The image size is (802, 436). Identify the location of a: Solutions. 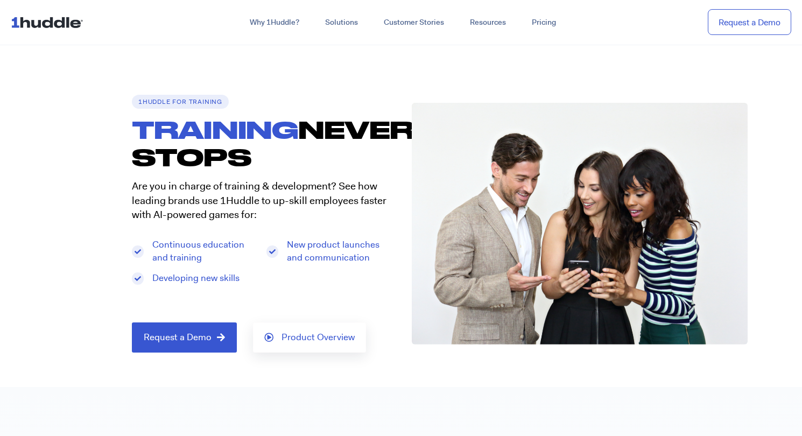
(341, 23).